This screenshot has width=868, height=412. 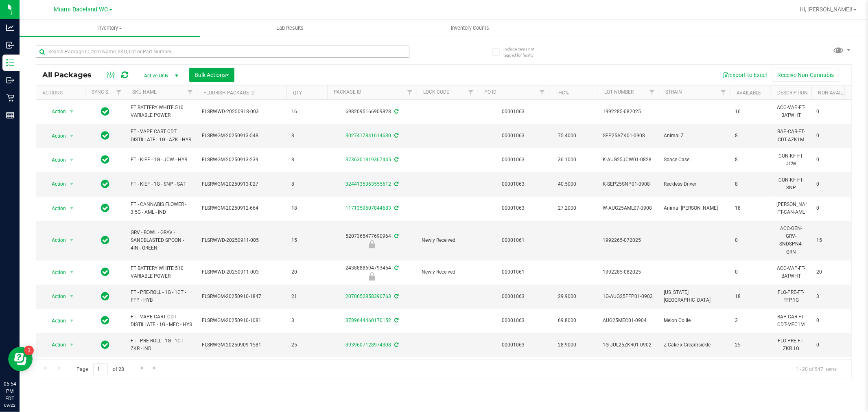 What do you see at coordinates (101, 369) in the screenshot?
I see `input: 1` at bounding box center [101, 369].